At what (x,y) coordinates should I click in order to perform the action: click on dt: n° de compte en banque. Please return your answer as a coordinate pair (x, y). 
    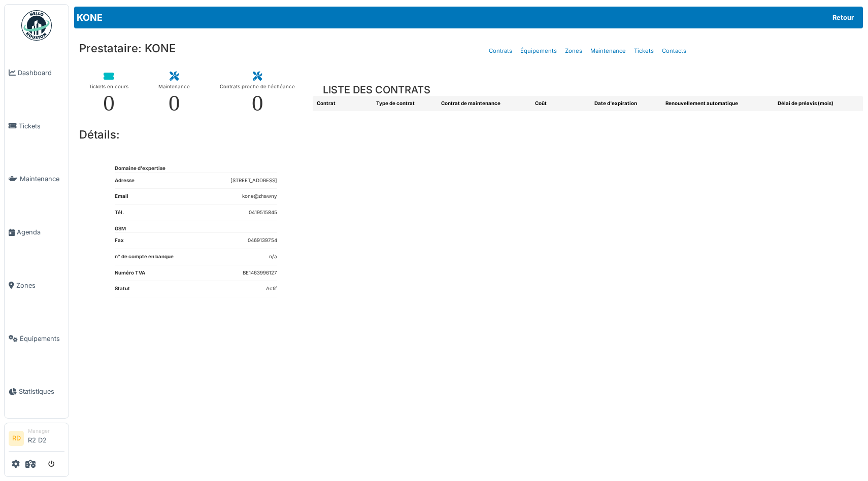
    Looking at the image, I should click on (145, 259).